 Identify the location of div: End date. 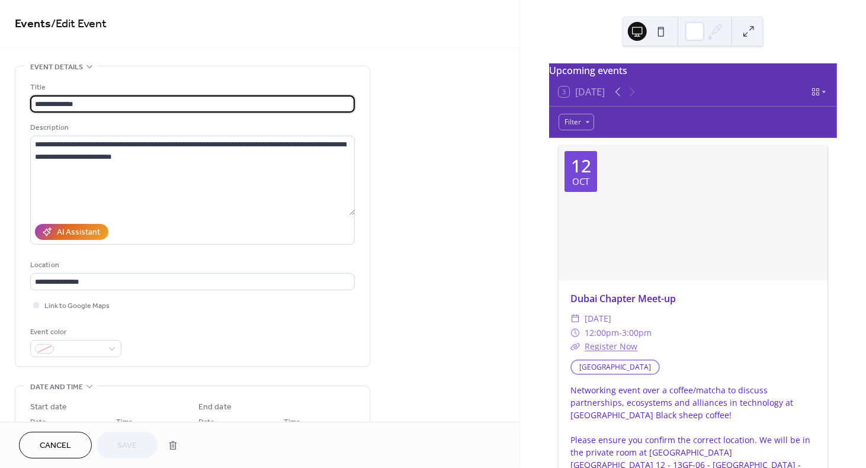
(215, 407).